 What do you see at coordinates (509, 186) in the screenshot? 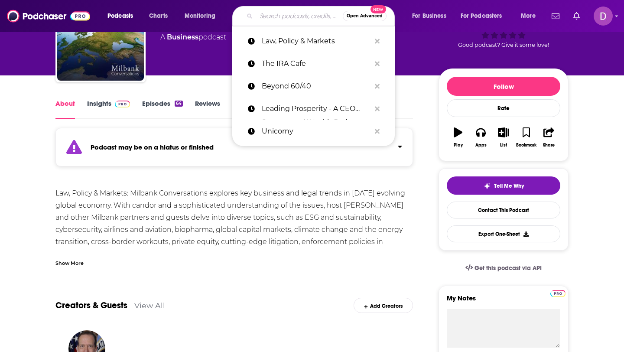
I see `span: Tell Me Why` at bounding box center [509, 186].